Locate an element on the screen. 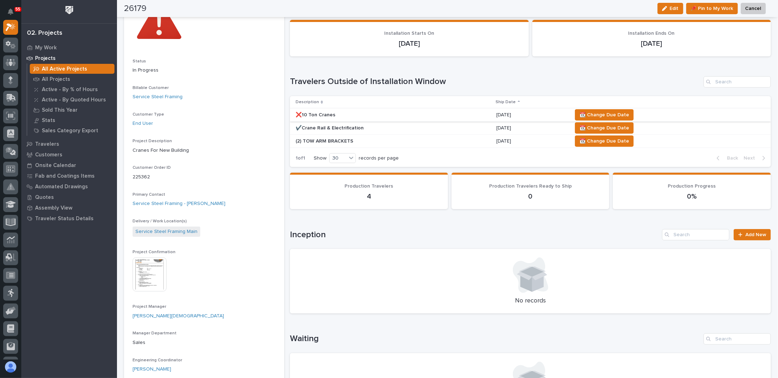 The height and width of the screenshot is (378, 778). span: Production Progress is located at coordinates (692, 186).